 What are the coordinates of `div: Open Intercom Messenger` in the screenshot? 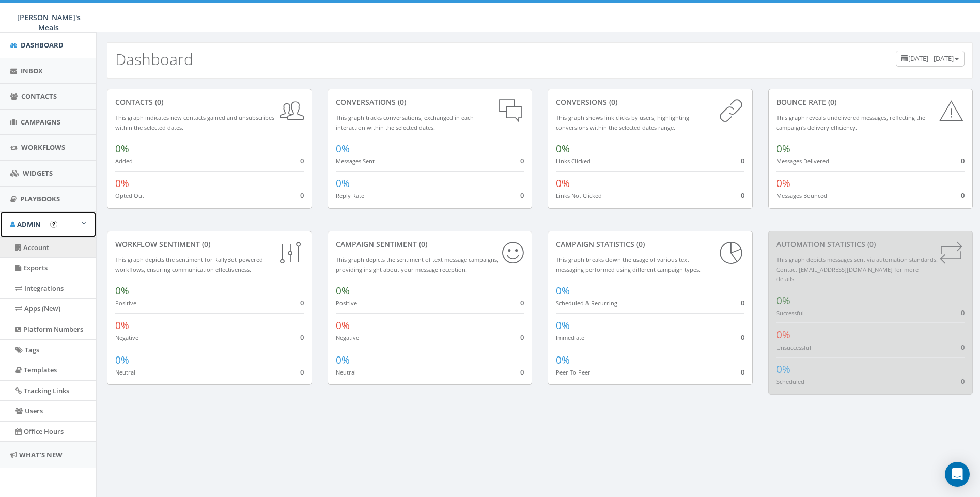 It's located at (957, 474).